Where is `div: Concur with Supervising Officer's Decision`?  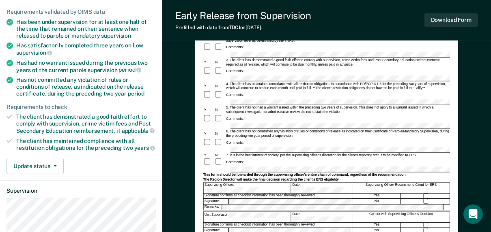 div: Concur with Supervising Officer's Decision is located at coordinates (401, 217).